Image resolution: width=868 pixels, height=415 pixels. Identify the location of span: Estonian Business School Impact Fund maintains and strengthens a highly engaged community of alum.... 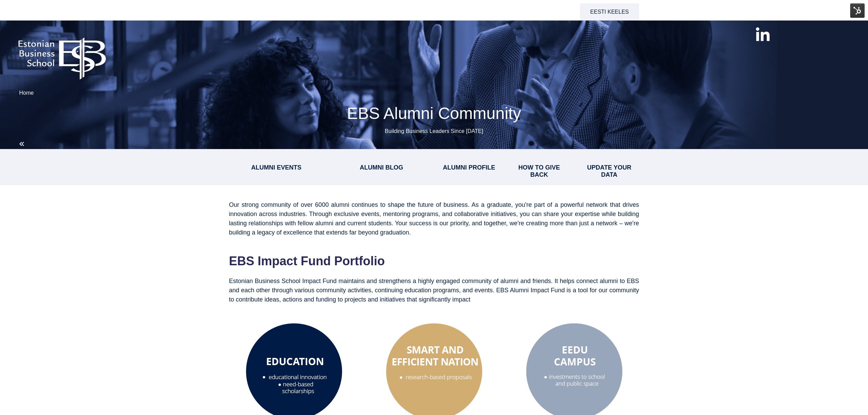
(434, 290).